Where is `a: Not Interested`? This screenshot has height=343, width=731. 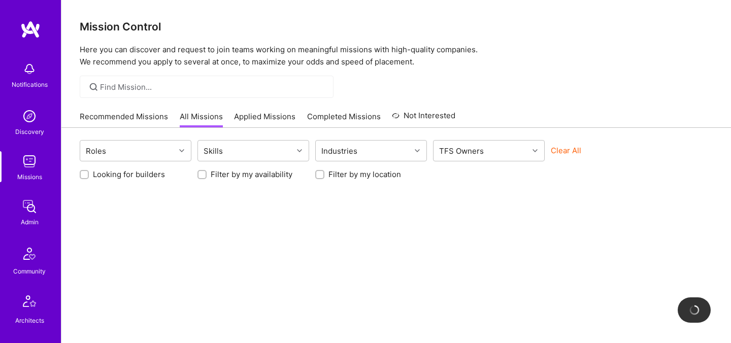 a: Not Interested is located at coordinates (423, 119).